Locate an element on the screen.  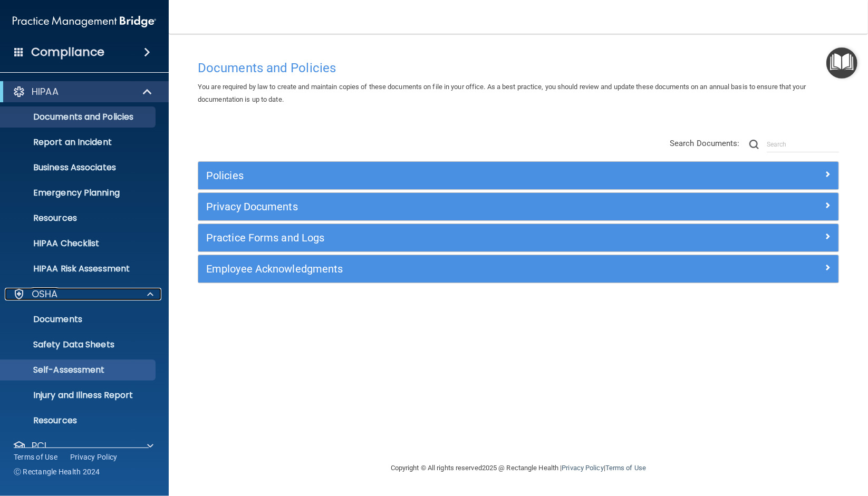
p: HIPAA Checklist is located at coordinates (78, 243).